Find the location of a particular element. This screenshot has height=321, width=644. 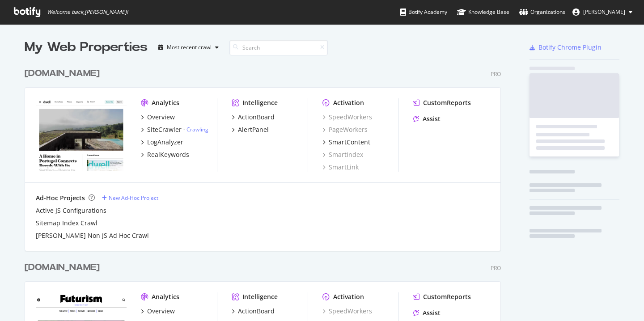

div: Organizations is located at coordinates (542, 12).